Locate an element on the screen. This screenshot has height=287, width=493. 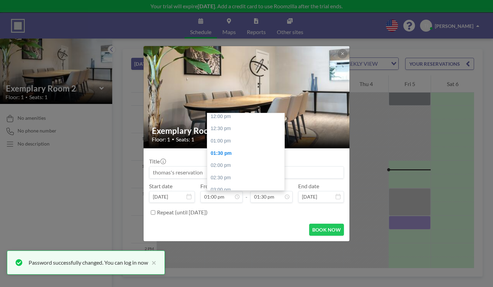
label: Start date is located at coordinates (161, 186).